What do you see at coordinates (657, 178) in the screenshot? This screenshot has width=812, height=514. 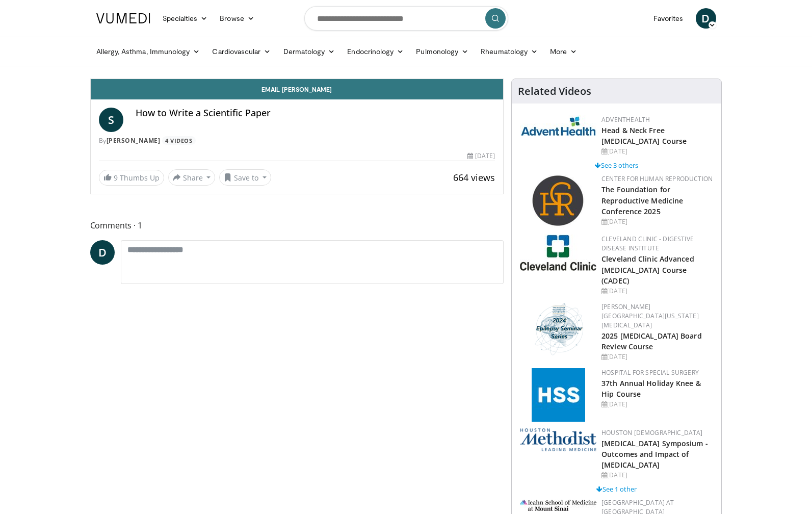 I see `a: Center for Human Reproduction` at bounding box center [657, 178].